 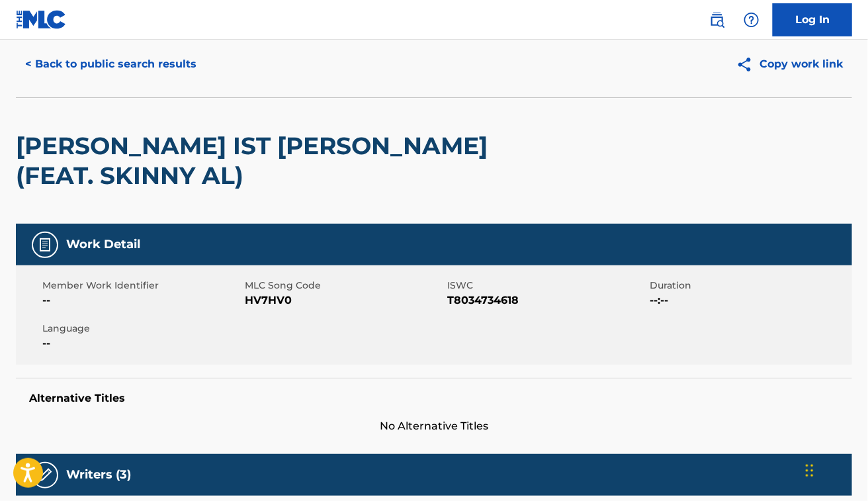 What do you see at coordinates (344, 285) in the screenshot?
I see `span: MLC Song Code` at bounding box center [344, 285].